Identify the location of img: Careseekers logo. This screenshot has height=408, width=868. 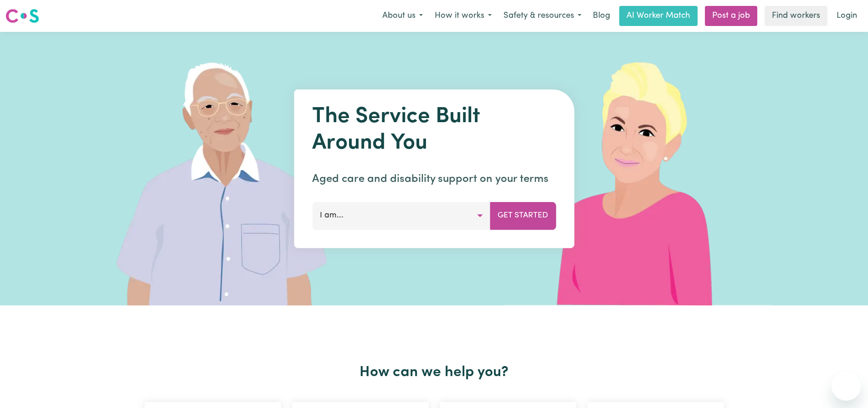
(23, 16).